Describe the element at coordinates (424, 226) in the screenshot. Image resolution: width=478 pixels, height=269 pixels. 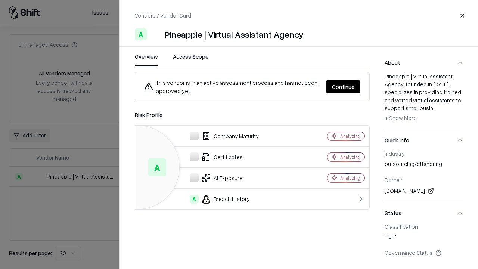
I see `div: Classification` at that location.